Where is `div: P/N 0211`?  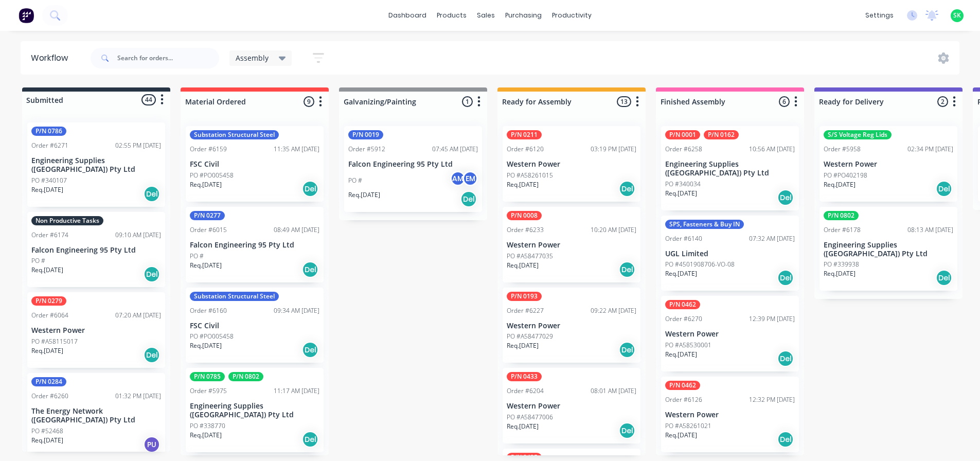 div: P/N 0211 is located at coordinates (525, 134).